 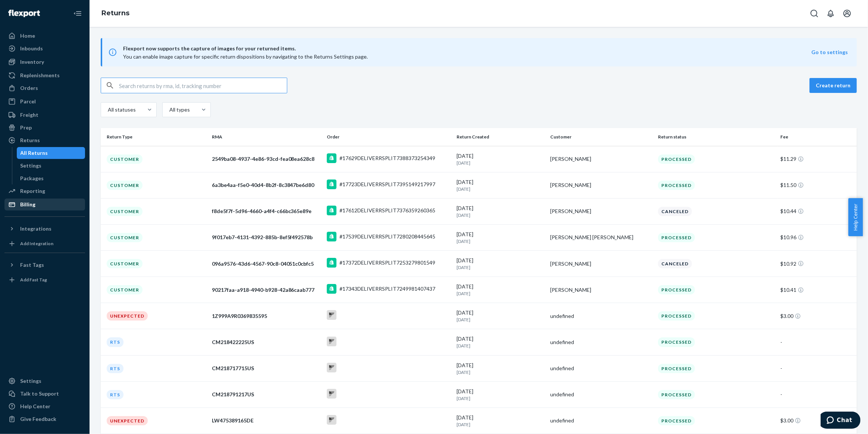 What do you see at coordinates (45, 244) in the screenshot?
I see `a: Add Integration` at bounding box center [45, 244].